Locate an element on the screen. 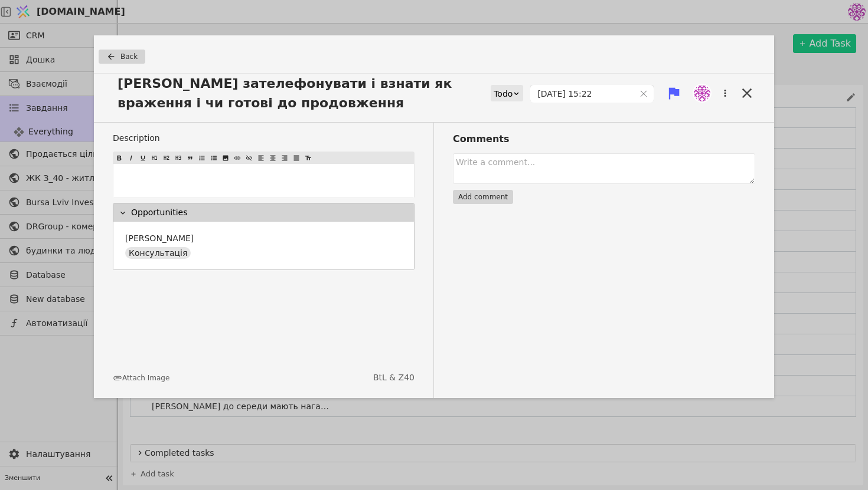 Image resolution: width=868 pixels, height=490 pixels. label: Description is located at coordinates (263, 138).